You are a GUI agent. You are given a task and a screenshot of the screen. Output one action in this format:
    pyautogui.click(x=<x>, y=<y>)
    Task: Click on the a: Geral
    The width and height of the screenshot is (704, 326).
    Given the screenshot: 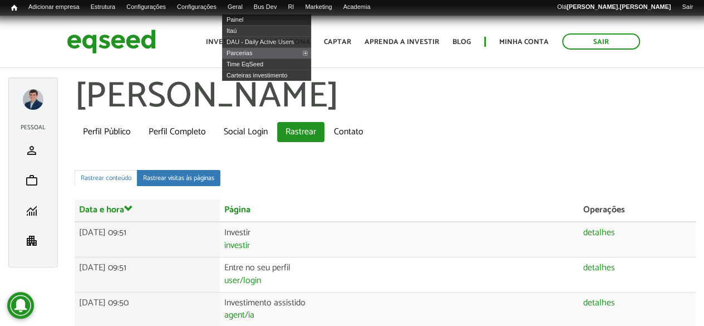 What is the action you would take?
    pyautogui.click(x=235, y=7)
    